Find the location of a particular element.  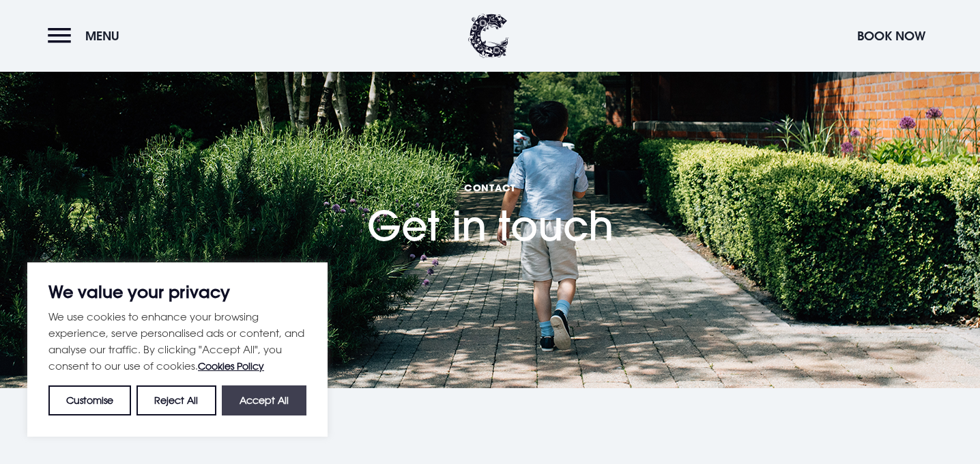

p: We use cookies to enhance your browsing experience, serve personalised ads or content, and analys... is located at coordinates (177, 341).